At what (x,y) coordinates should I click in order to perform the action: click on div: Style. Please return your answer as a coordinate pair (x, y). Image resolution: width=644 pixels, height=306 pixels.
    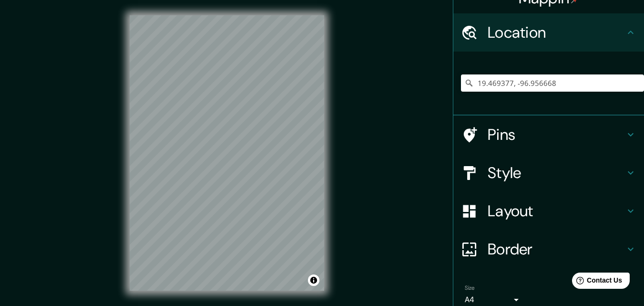
    Looking at the image, I should click on (548, 173).